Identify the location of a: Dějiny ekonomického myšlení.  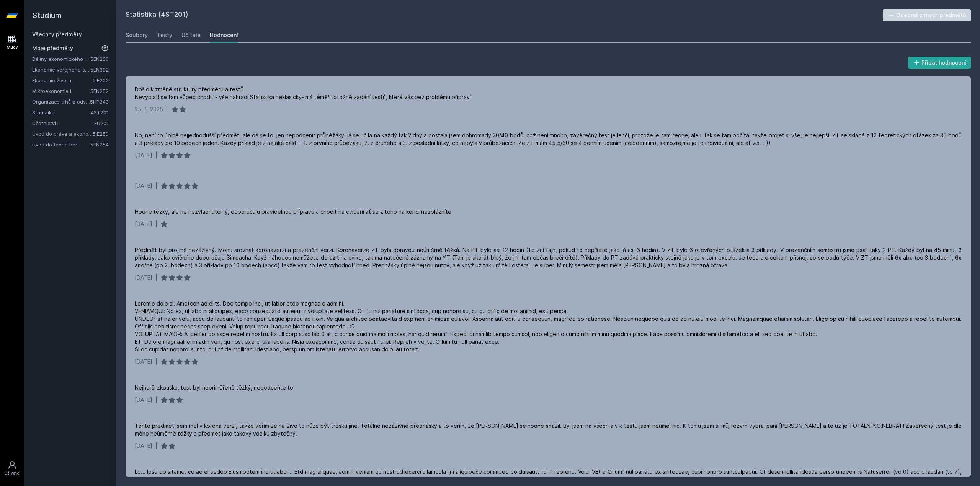
(61, 59).